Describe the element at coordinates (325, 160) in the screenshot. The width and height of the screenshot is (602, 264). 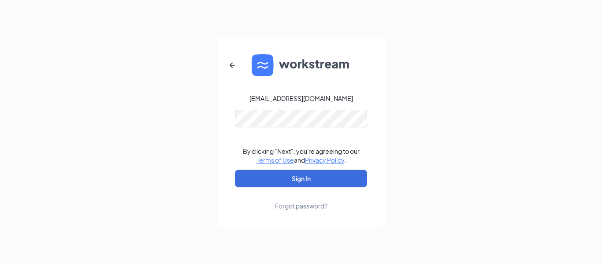
I see `a: Privacy Policy` at that location.